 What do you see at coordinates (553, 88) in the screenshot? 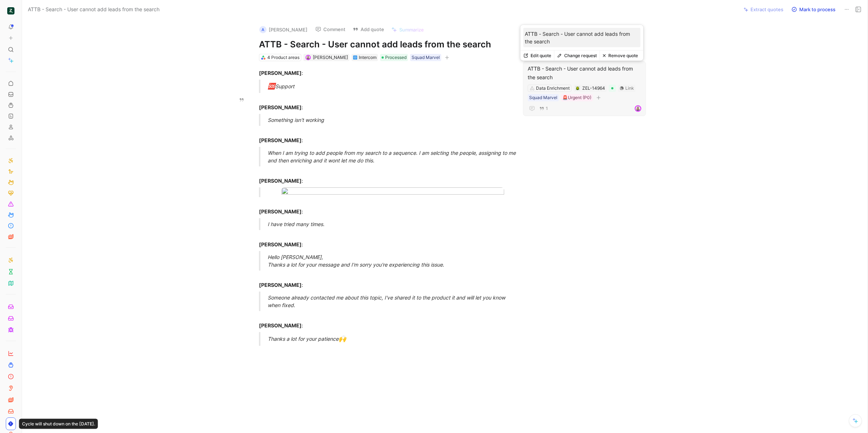
I see `div: Data Enrichment` at bounding box center [553, 88].